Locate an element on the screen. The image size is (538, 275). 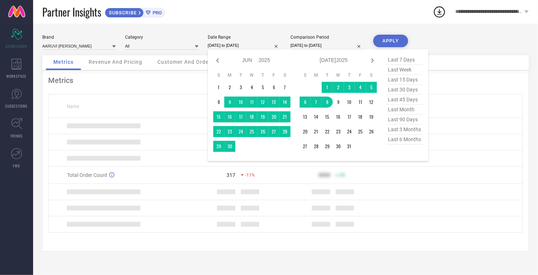
td: Wed Jul 23 2025 is located at coordinates (339, 131).